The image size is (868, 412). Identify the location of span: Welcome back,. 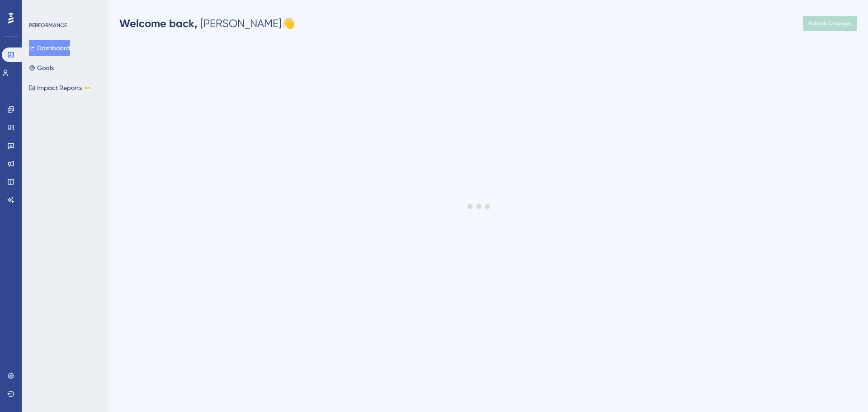
(159, 23).